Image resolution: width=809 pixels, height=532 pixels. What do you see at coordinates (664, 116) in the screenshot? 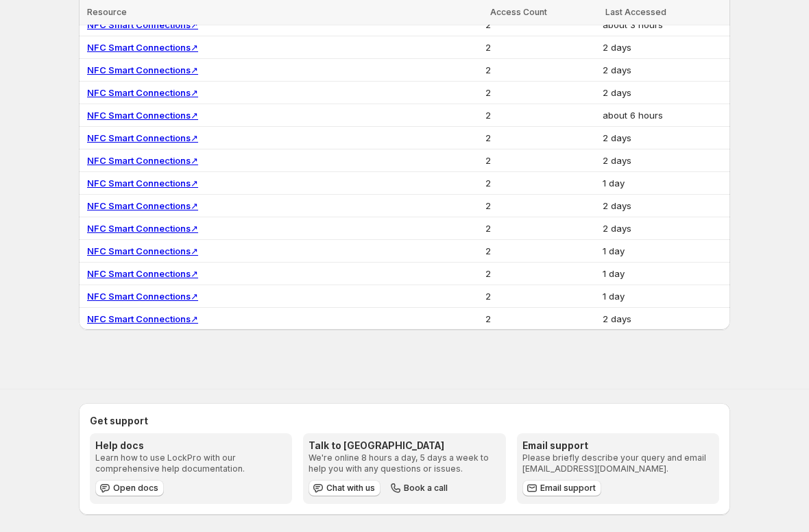
I see `td: about 6 hours` at bounding box center [664, 116].